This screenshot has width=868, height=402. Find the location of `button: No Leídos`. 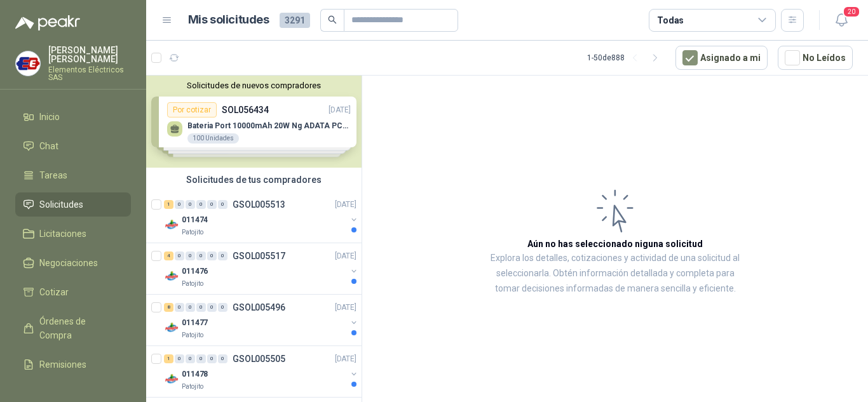

button: No Leídos is located at coordinates (815, 58).